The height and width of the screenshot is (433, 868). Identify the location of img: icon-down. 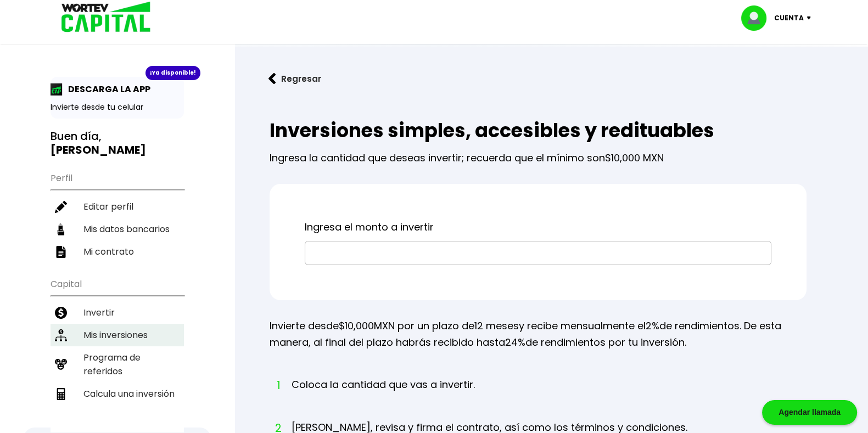
(811, 18).